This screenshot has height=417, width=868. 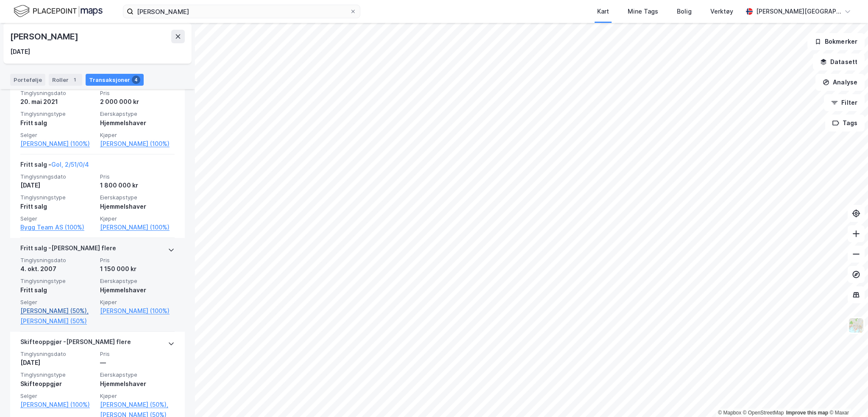 What do you see at coordinates (684, 12) in the screenshot?
I see `div: Bolig` at bounding box center [684, 12].